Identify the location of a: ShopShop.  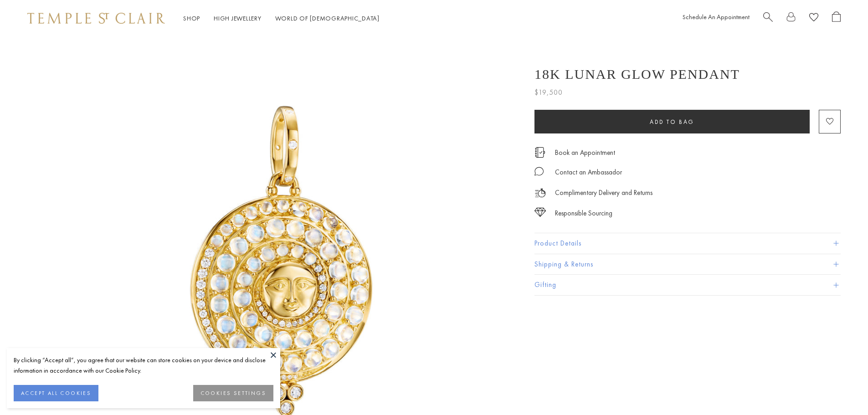
(192, 18).